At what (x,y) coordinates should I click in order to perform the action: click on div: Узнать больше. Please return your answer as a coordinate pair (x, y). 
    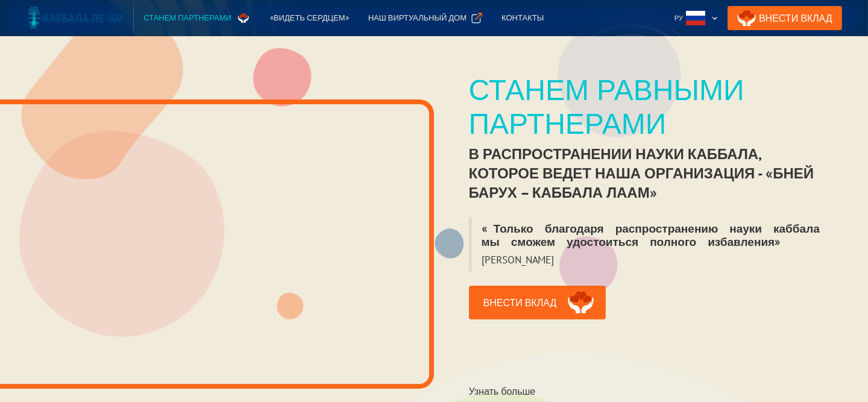
    Looking at the image, I should click on (503, 392).